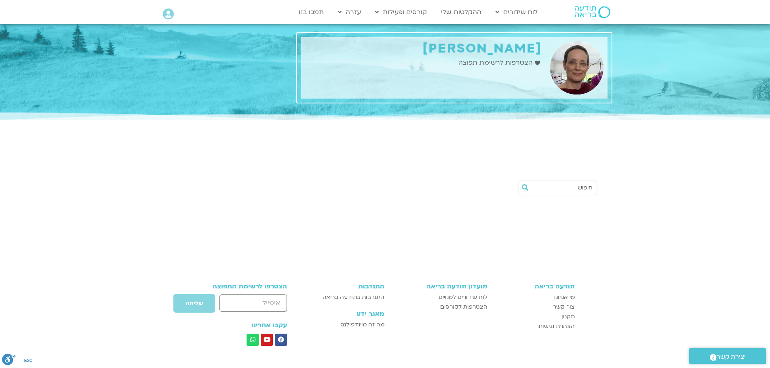 This screenshot has height=368, width=770. Describe the element at coordinates (311, 12) in the screenshot. I see `a: תמכו בנו` at that location.